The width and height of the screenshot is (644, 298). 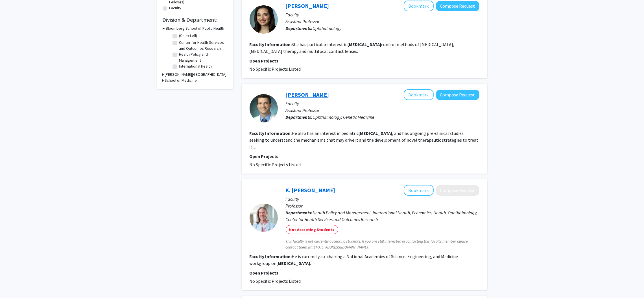 I want to click on fg-read-more: He is currently co-chairing a National Academies of Science, Engineering, and Medicine workgroup ..., so click(x=354, y=260).